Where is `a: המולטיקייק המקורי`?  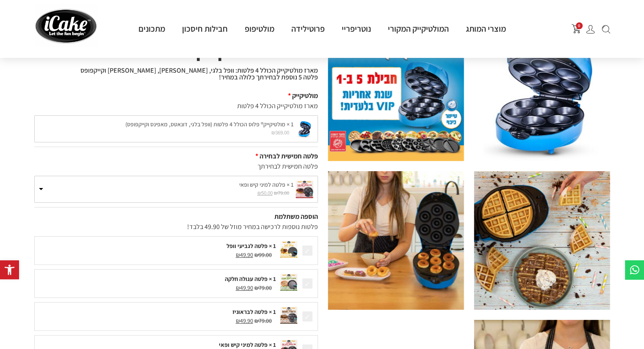
a: המולטיקייק המקורי is located at coordinates (418, 29).